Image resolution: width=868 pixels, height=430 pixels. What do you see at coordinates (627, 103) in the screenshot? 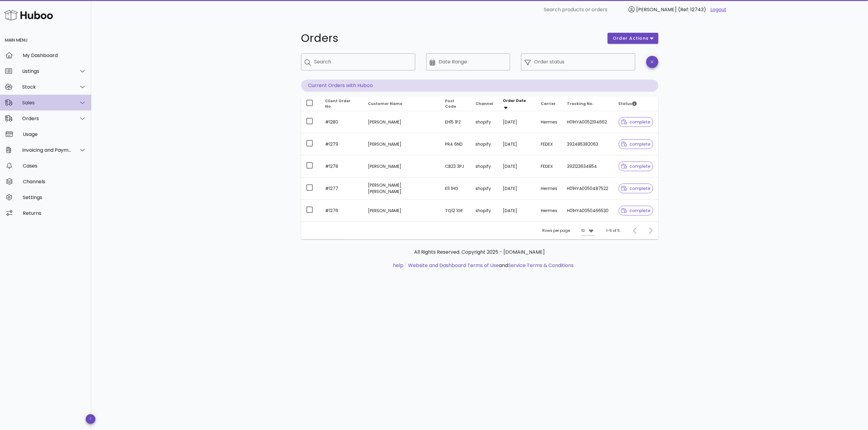
I see `span: Status` at bounding box center [627, 103].